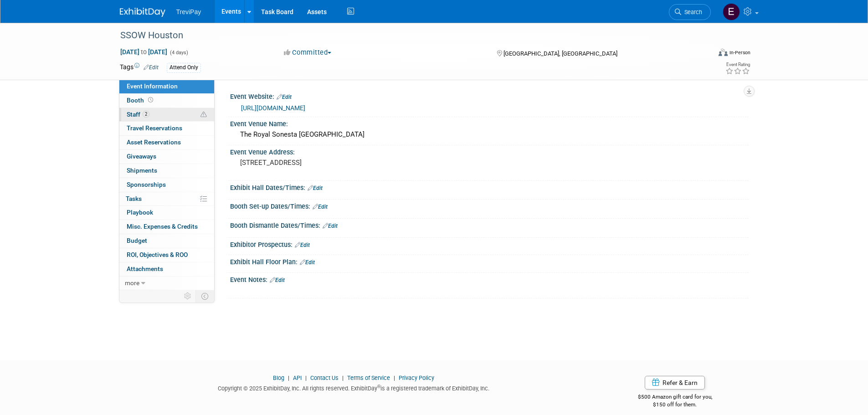 The height and width of the screenshot is (415, 868). Describe the element at coordinates (150, 100) in the screenshot. I see `span: Booth not reserved yet` at that location.